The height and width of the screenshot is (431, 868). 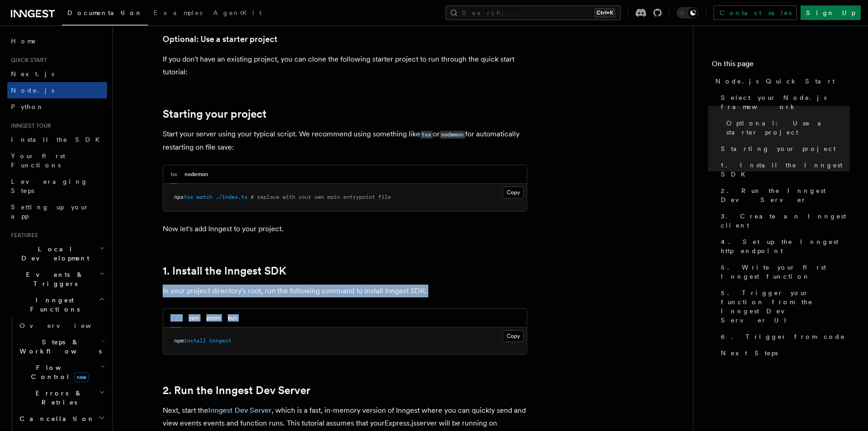 I want to click on a: 6. Trigger from code, so click(x=783, y=336).